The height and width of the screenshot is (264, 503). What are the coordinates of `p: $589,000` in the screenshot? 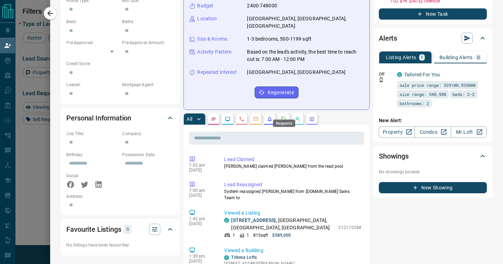 It's located at (281, 236).